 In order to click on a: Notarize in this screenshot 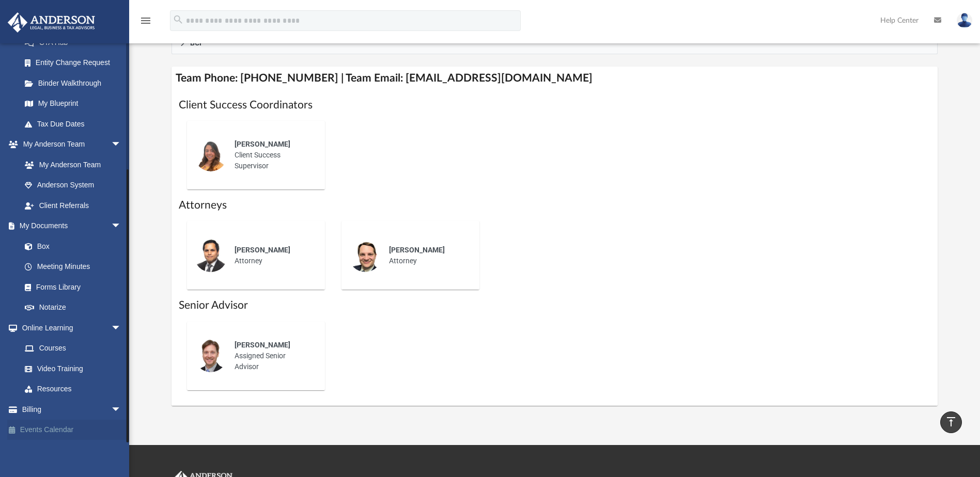, I will do `click(73, 308)`.